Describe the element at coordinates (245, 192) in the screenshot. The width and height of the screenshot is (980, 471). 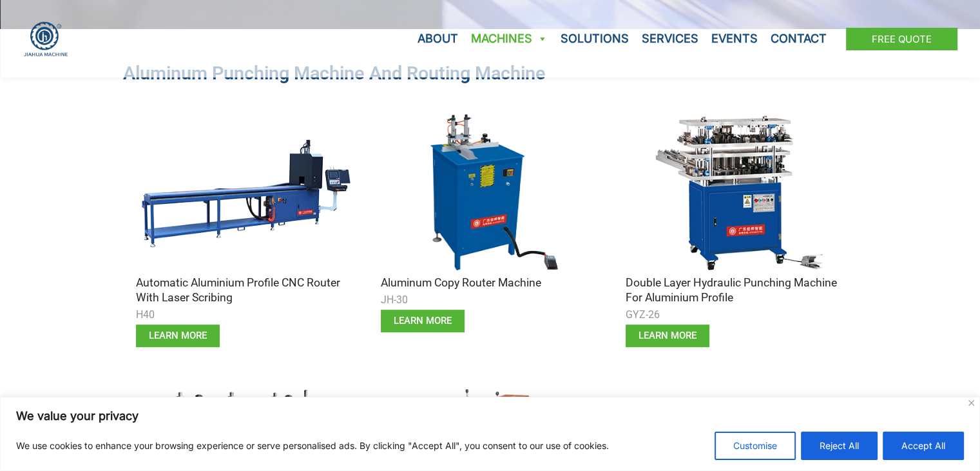
I see `img: Aluminum Punching and Routing Machine 1` at that location.